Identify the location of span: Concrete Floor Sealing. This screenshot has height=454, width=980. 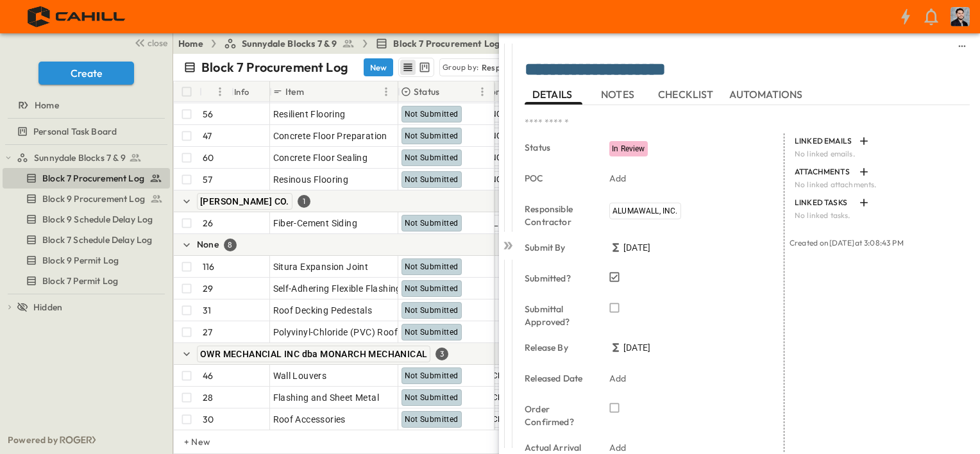
(321, 158).